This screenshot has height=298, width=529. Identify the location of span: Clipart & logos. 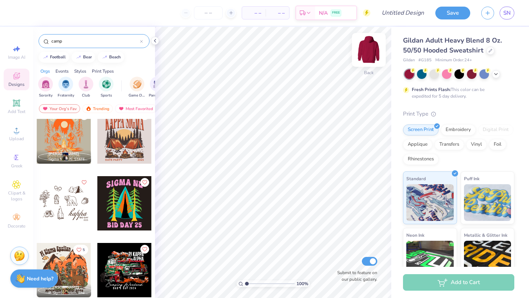
(17, 196).